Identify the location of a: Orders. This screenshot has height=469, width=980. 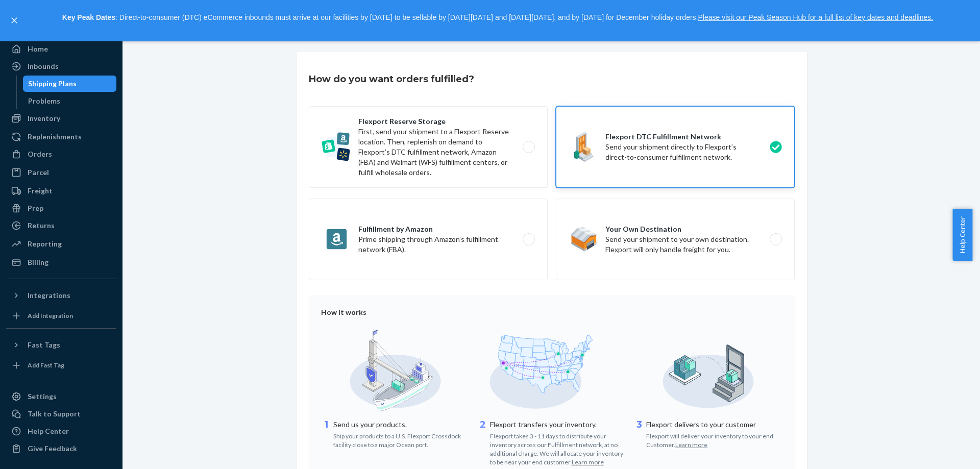
(61, 154).